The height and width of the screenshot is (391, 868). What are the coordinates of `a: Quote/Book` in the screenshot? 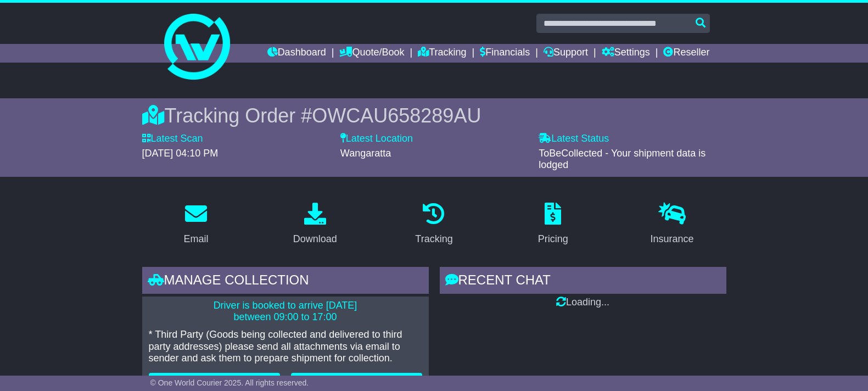 It's located at (372, 53).